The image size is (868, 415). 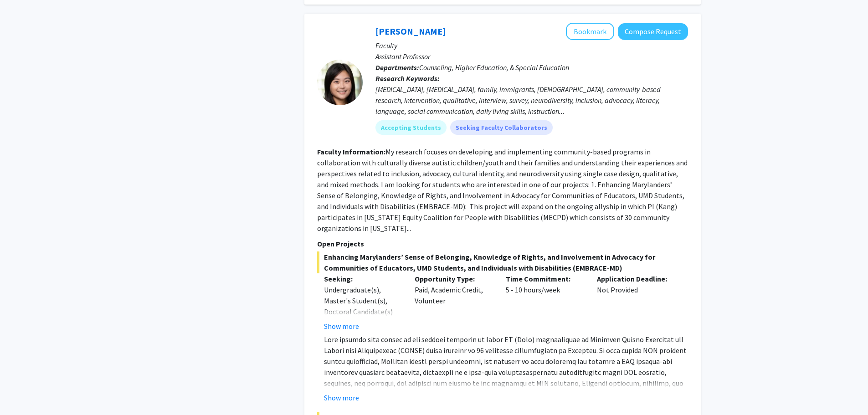 What do you see at coordinates (397, 68) in the screenshot?
I see `b: Departments:` at bounding box center [397, 68].